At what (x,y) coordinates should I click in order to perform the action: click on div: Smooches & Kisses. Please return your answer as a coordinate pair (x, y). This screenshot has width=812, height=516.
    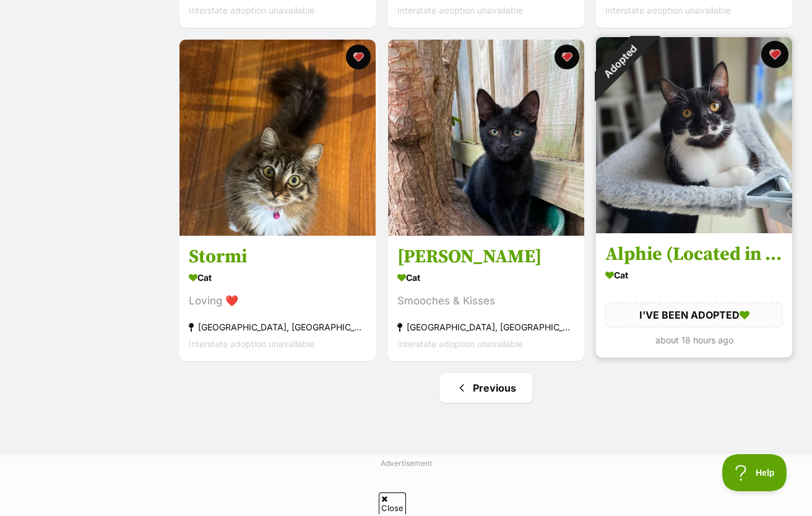
    Looking at the image, I should click on (486, 300).